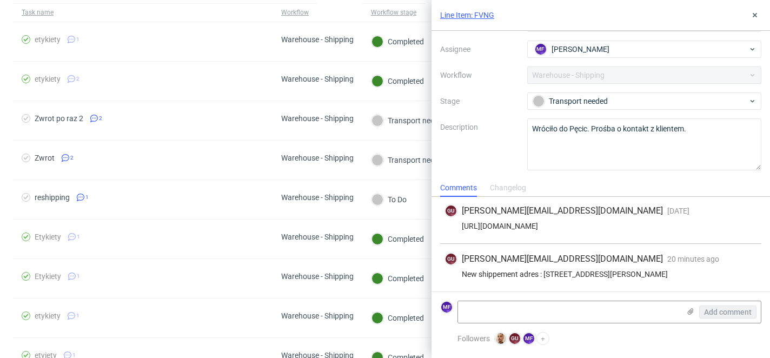 This screenshot has height=358, width=770. Describe the element at coordinates (44, 158) in the screenshot. I see `div: Zwrot` at that location.